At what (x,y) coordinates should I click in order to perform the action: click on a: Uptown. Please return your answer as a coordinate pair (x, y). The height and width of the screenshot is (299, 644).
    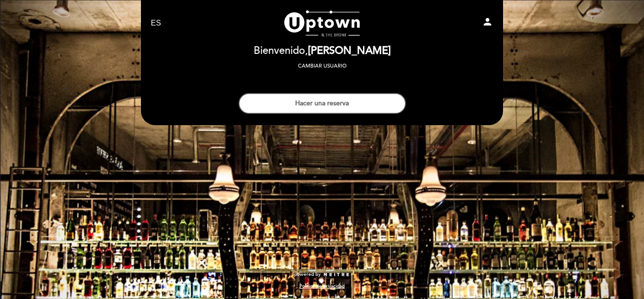
    Looking at the image, I should click on (322, 23).